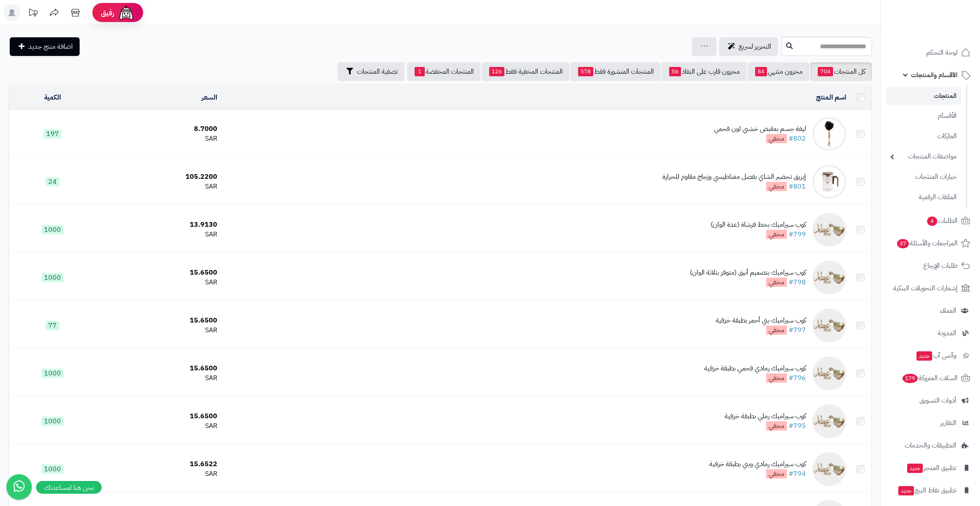  What do you see at coordinates (797, 234) in the screenshot?
I see `a: #799` at bounding box center [797, 234].